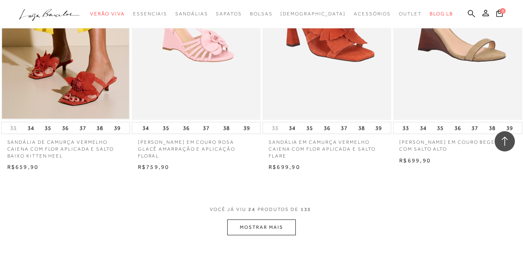  What do you see at coordinates (191, 14) in the screenshot?
I see `span: Sandálias` at bounding box center [191, 14].